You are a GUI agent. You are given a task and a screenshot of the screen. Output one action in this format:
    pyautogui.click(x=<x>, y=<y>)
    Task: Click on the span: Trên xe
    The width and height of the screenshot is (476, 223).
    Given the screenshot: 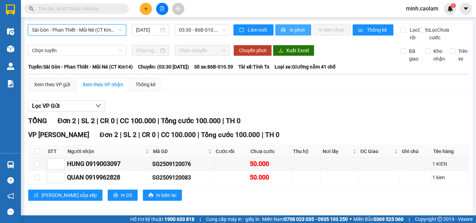 What is the action you would take?
    pyautogui.click(x=463, y=55)
    